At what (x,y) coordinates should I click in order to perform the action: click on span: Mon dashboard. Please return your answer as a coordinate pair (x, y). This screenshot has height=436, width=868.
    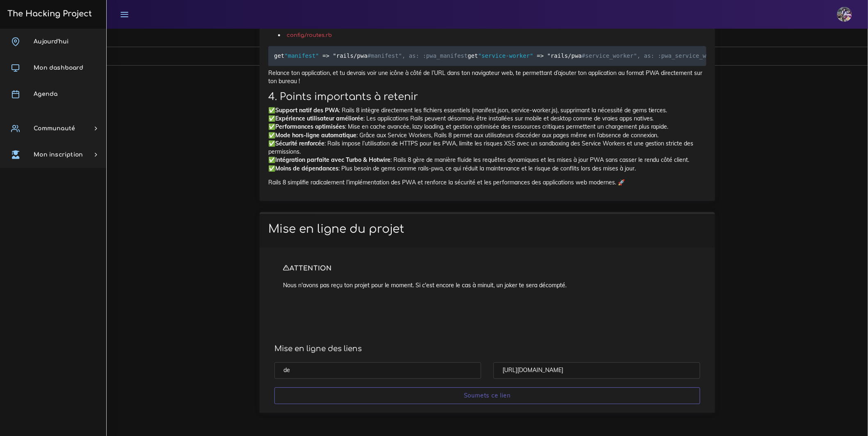
    Looking at the image, I should click on (58, 68).